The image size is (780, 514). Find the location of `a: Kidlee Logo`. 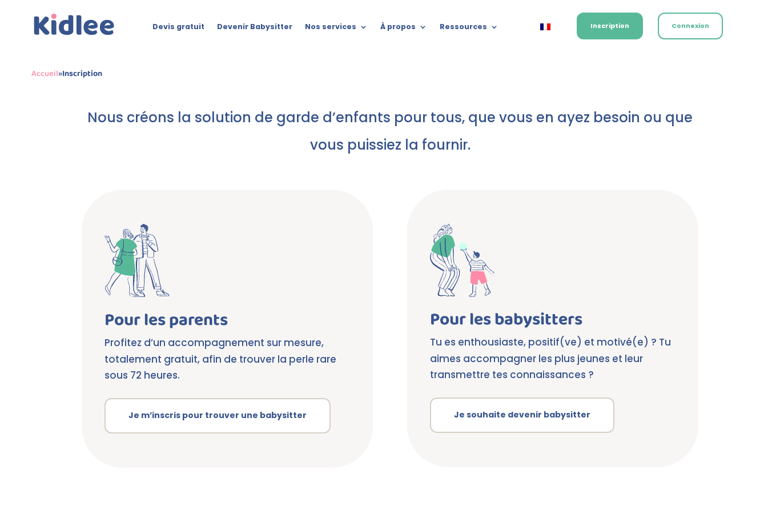

a: Kidlee Logo is located at coordinates (74, 25).